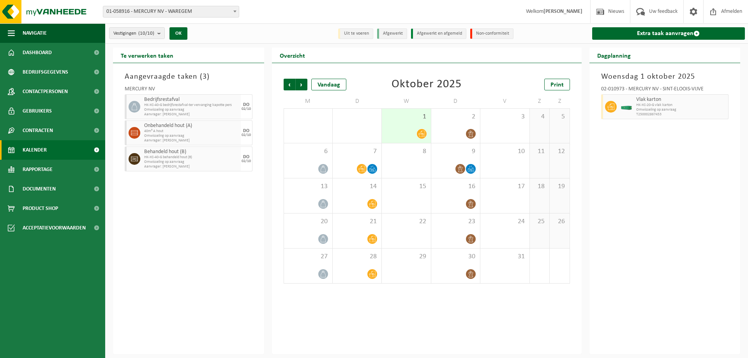 This screenshot has height=358, width=748. I want to click on td: V, so click(505, 101).